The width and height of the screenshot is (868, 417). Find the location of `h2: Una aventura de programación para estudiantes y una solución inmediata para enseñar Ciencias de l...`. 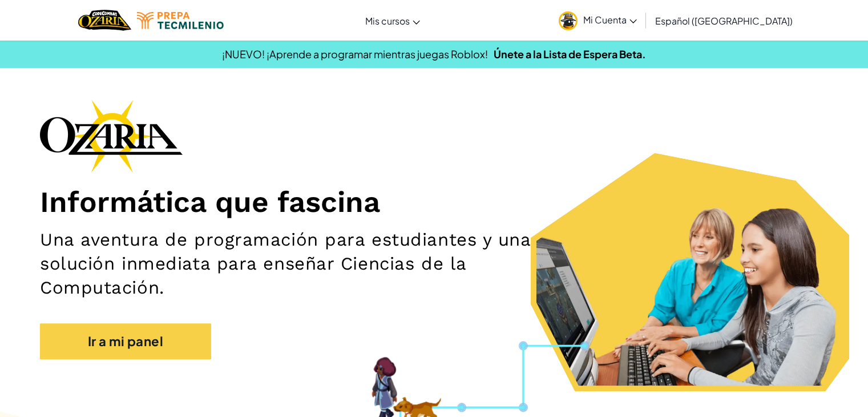

h2: Una aventura de programación para estudiantes y una solución inmediata para enseñar Ciencias de l... is located at coordinates (304, 264).